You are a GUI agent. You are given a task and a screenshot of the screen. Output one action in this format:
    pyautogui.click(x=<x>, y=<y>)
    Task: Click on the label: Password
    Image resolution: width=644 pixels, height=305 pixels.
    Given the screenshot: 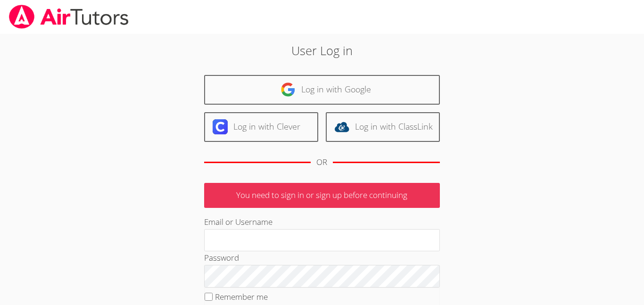 What is the action you would take?
    pyautogui.click(x=222, y=257)
    